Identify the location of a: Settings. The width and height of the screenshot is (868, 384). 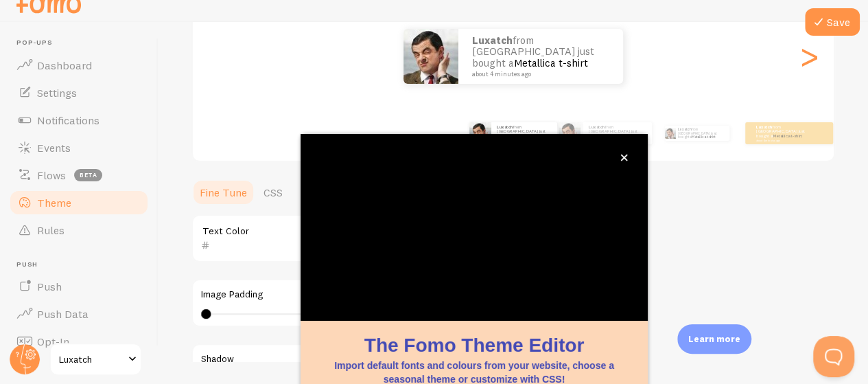
(79, 93).